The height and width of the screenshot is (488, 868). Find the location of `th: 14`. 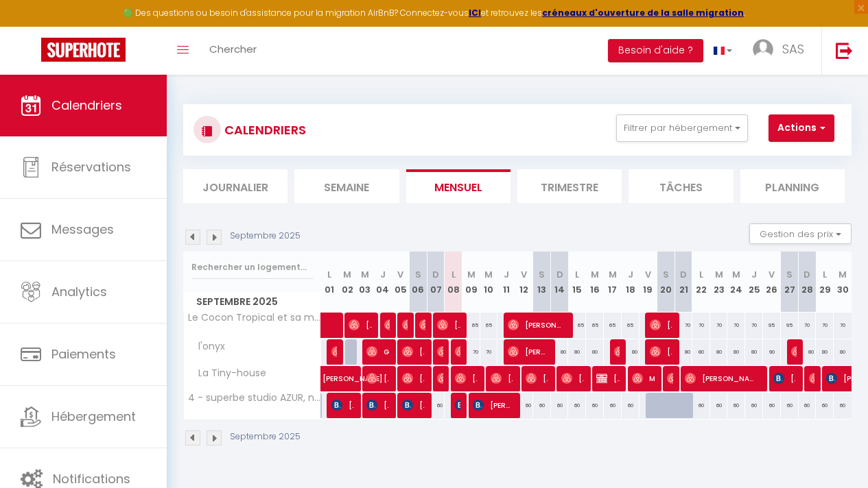

th: 14 is located at coordinates (560, 282).